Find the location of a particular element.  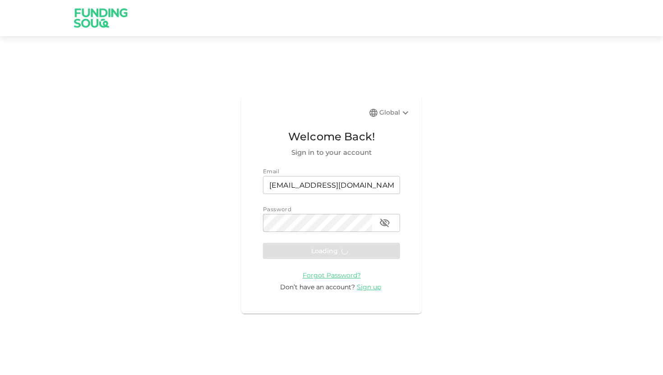

span: Email is located at coordinates (271, 171).